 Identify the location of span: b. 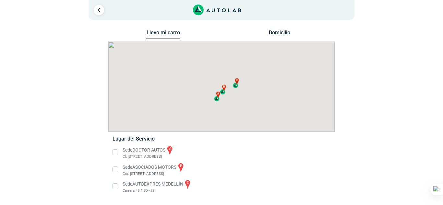
(224, 87).